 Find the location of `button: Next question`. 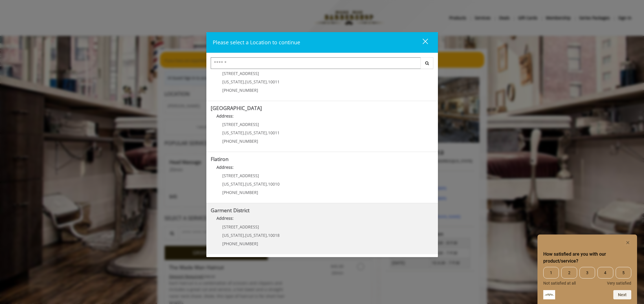

button: Next question is located at coordinates (622, 295).